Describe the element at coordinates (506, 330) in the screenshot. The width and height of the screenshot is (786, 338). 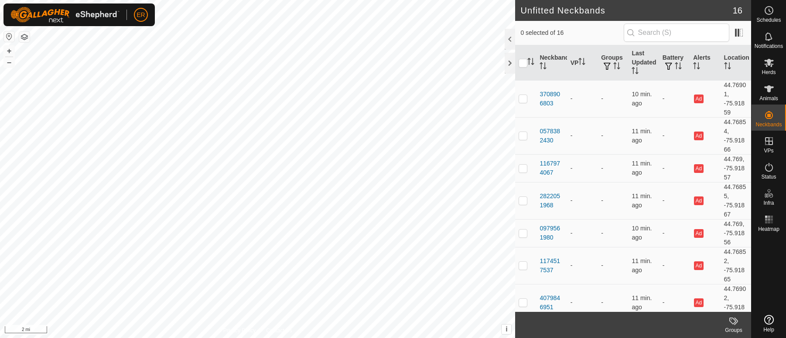
I see `button: i` at that location.